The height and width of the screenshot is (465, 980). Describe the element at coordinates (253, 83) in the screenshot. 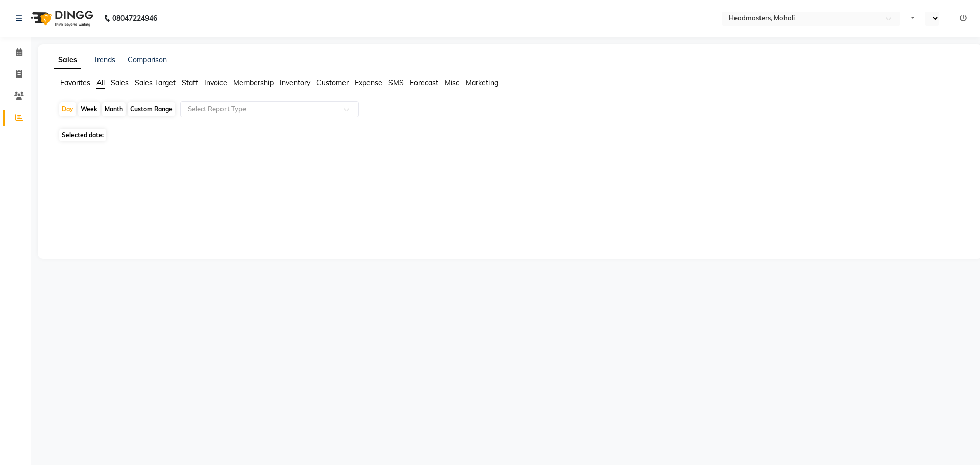

I see `span: Membership` at that location.